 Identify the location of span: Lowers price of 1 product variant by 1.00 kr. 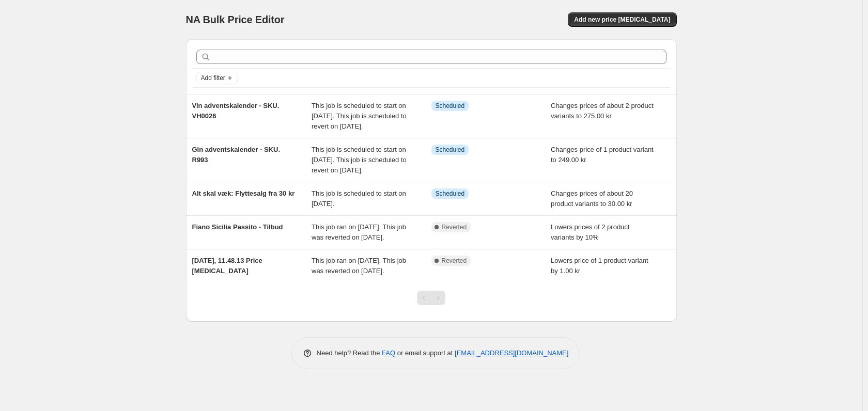
(599, 265).